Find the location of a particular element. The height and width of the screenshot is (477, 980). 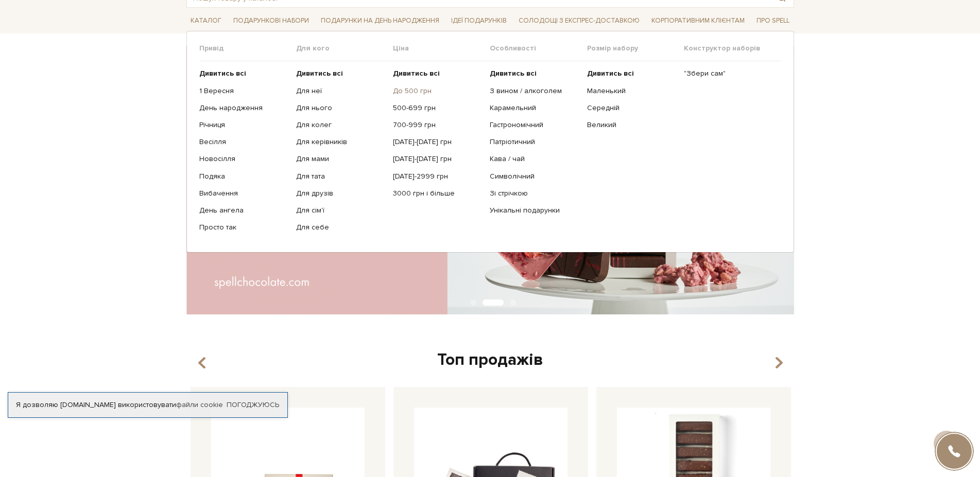

button: Carousel Page 1 is located at coordinates (473, 303).